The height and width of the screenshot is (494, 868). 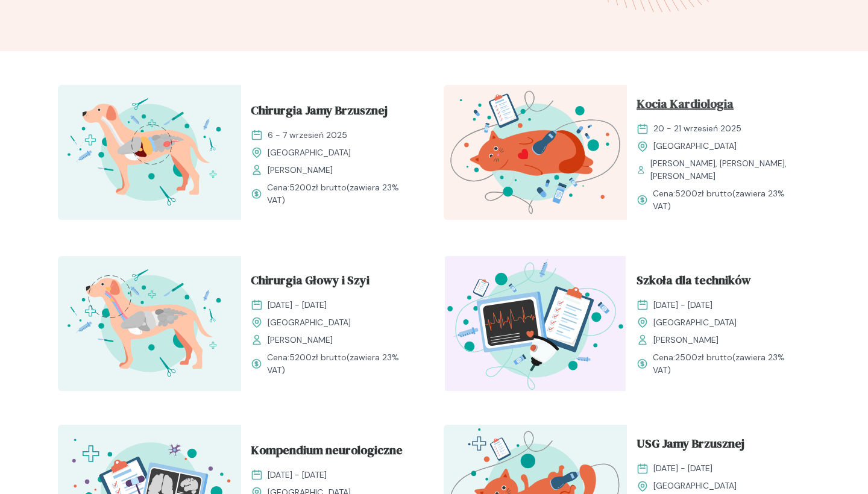 I want to click on span: Kompendium neurologiczne, so click(x=327, y=452).